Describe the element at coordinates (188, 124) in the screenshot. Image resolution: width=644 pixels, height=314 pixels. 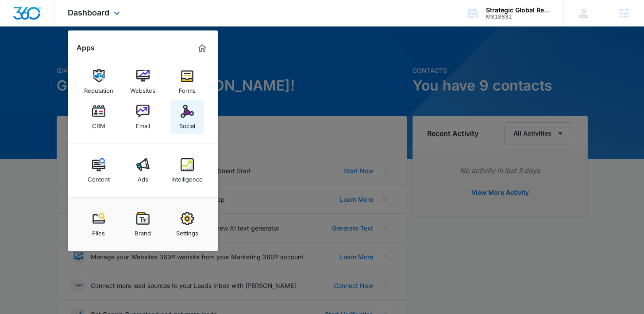
I see `div: Social` at that location.